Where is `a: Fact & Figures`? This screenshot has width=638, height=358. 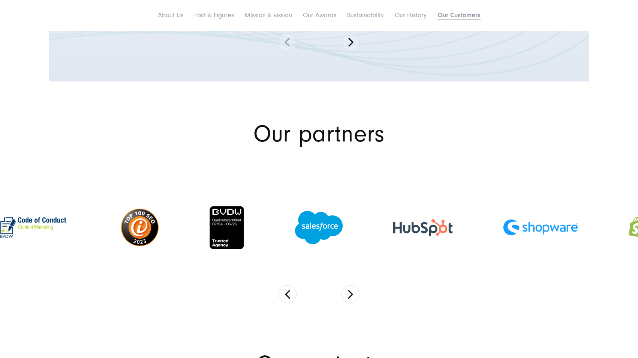 a: Fact & Figures is located at coordinates (214, 15).